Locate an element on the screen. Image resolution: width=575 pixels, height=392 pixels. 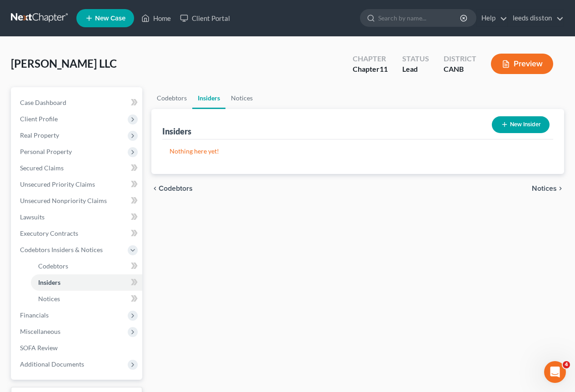
a: Client Portal is located at coordinates (205, 18).